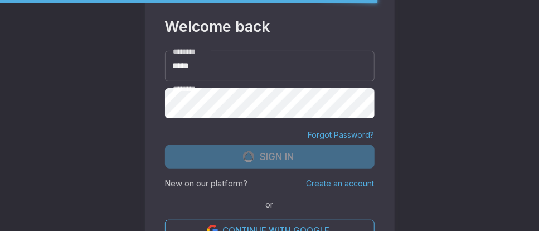 Image resolution: width=539 pixels, height=231 pixels. I want to click on a: Create an account, so click(341, 183).